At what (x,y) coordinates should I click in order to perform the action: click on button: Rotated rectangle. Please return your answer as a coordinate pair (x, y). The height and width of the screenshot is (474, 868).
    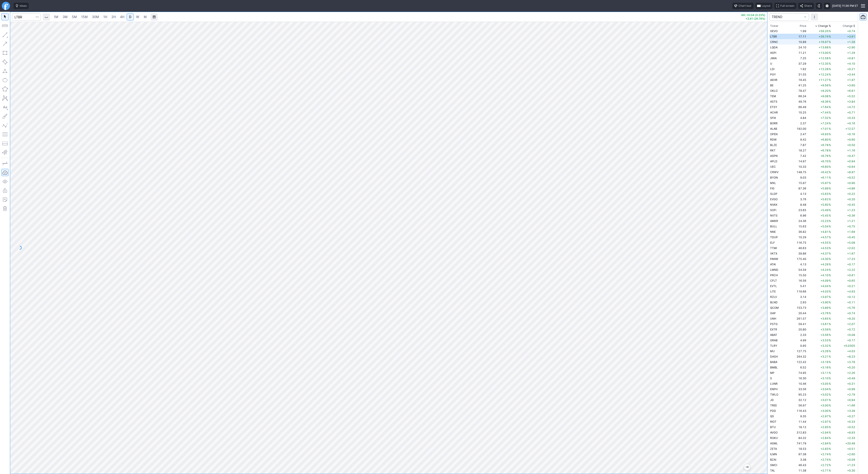
    Looking at the image, I should click on (5, 62).